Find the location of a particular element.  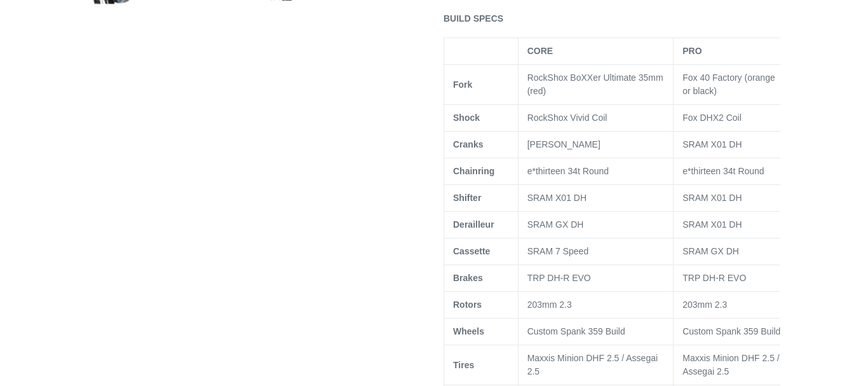

span: Fox 40 Factory (orange or black) is located at coordinates (729, 84).